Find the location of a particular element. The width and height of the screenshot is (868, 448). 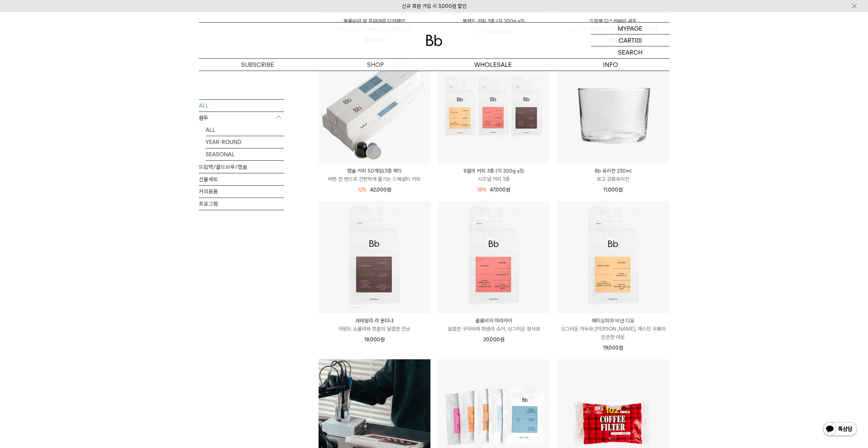

p: 에티오피아 비샨 디모 is located at coordinates (613, 320).